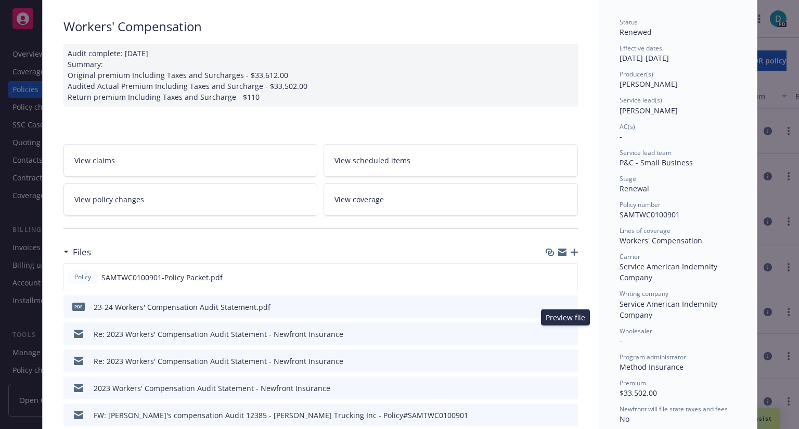 The image size is (799, 429). What do you see at coordinates (653, 357) in the screenshot?
I see `span: Program administrator` at bounding box center [653, 357].